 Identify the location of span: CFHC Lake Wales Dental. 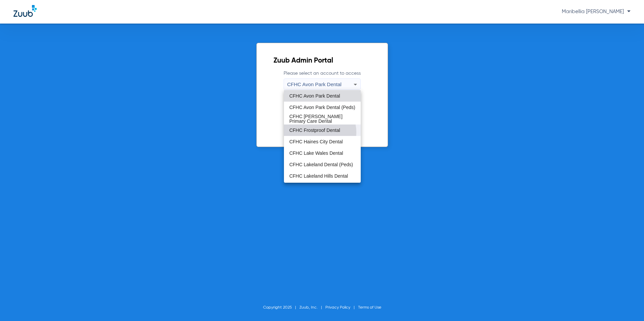
(316, 153).